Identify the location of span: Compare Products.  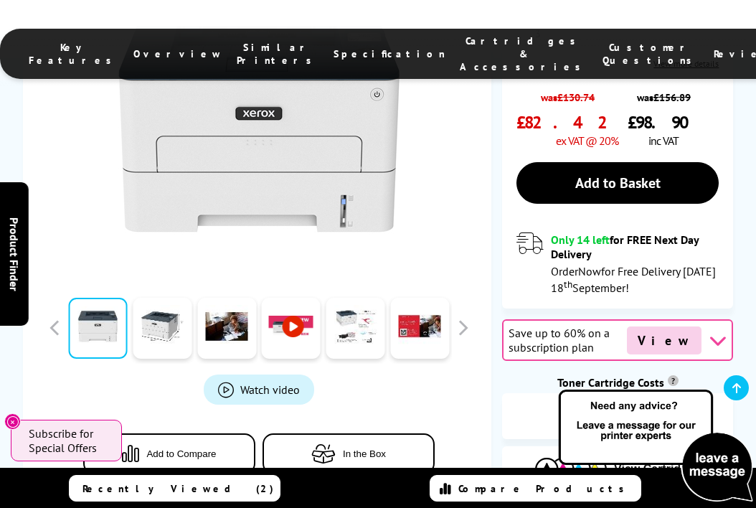
(545, 488).